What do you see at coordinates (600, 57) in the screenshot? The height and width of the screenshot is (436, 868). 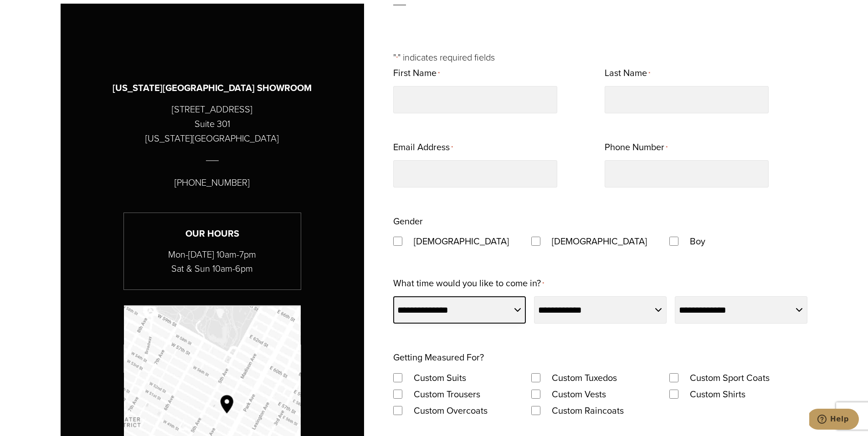 I see `p: " " indicates required fields` at bounding box center [600, 57].